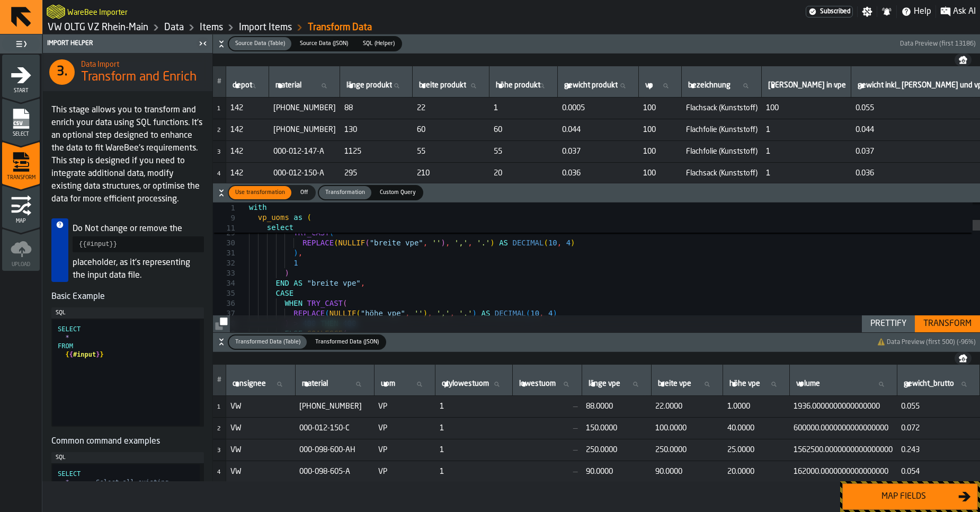  Describe the element at coordinates (339, 27) in the screenshot. I see `a: link-to-/wh/i/44979e6c-6f66-405e-9874-c1e29f02a54a/import/items` at that location.